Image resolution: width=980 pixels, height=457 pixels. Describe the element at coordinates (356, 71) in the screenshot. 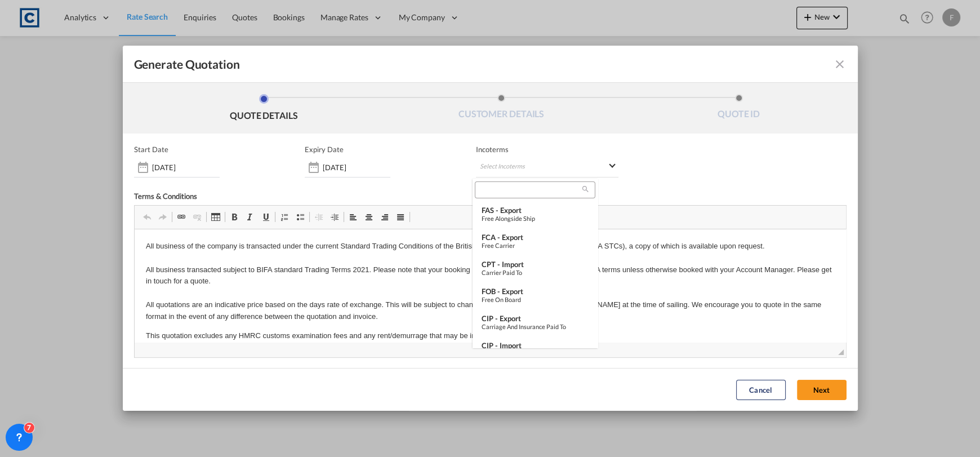

I see `body: Rich Text Editor, editor2` at that location.